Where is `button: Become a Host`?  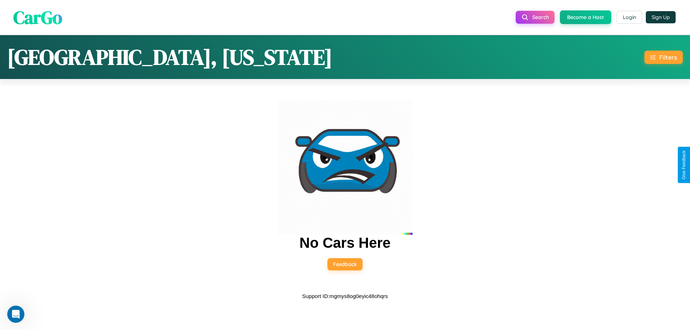 button: Become a Host is located at coordinates (586, 17).